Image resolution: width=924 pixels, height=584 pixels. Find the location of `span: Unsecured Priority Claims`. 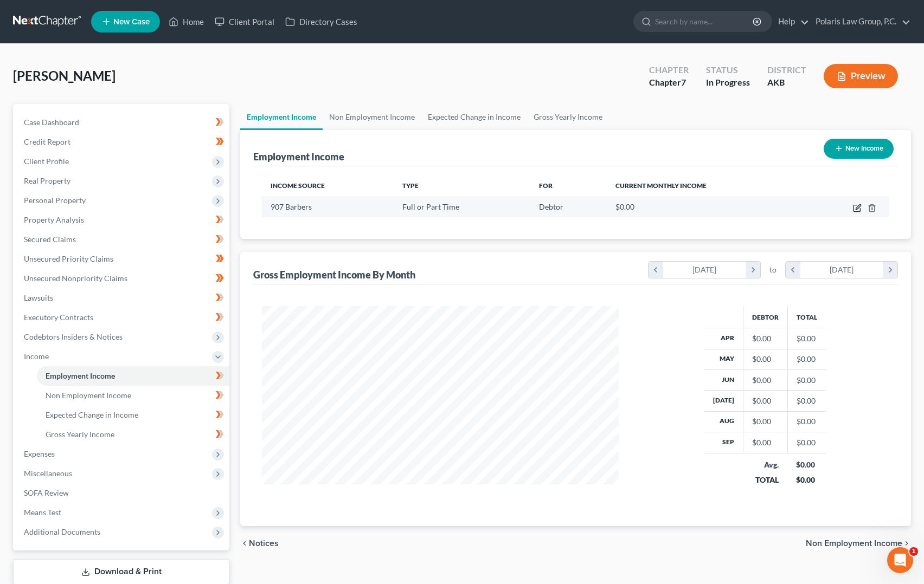

span: Unsecured Priority Claims is located at coordinates (69, 259).